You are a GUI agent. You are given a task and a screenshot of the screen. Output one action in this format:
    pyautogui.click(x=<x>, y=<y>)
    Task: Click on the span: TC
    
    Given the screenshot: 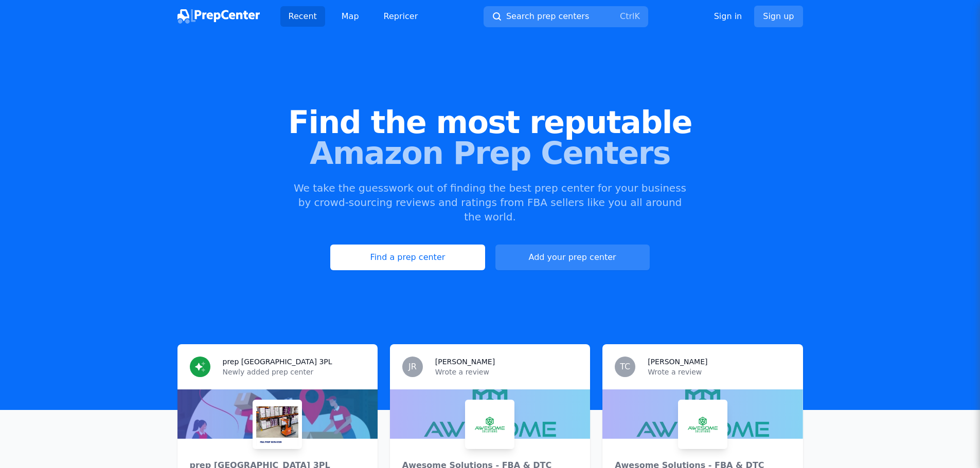 What is the action you would take?
    pyautogui.click(x=625, y=367)
    